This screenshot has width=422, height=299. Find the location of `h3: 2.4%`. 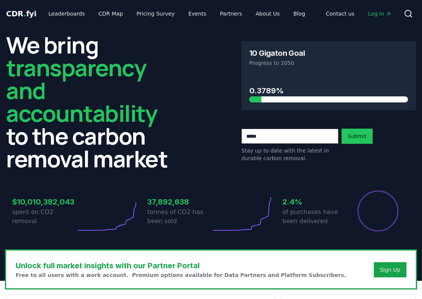

h3: 2.4% is located at coordinates (314, 202).